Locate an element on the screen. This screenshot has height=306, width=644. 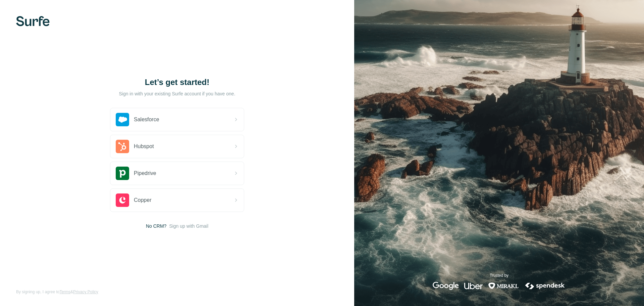
p: Trusted by is located at coordinates (499, 275).